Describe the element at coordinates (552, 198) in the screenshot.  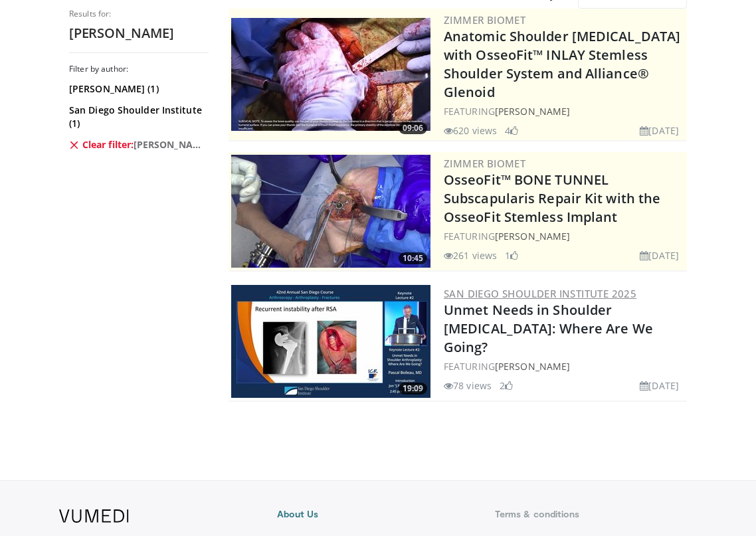
I see `a: OsseoFit™ BONE TUNNEL Subscapularis Repair Kit with the OsseoFit Stemless Implant` at that location.